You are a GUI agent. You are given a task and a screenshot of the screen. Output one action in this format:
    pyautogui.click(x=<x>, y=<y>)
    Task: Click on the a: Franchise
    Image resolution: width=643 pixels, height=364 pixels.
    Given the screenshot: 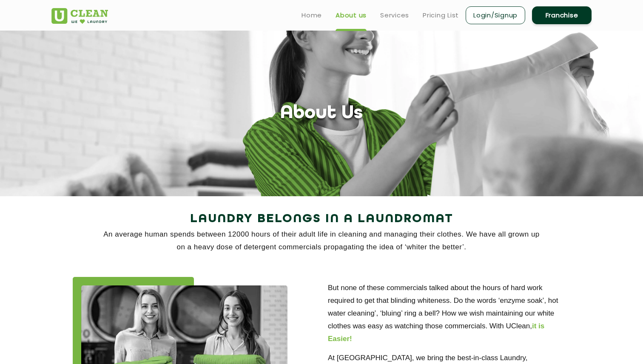 What is the action you would take?
    pyautogui.click(x=562, y=15)
    